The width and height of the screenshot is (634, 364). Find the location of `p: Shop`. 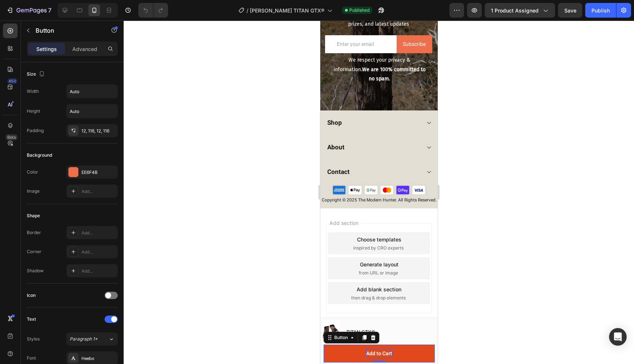

p: Shop is located at coordinates (14, 102).